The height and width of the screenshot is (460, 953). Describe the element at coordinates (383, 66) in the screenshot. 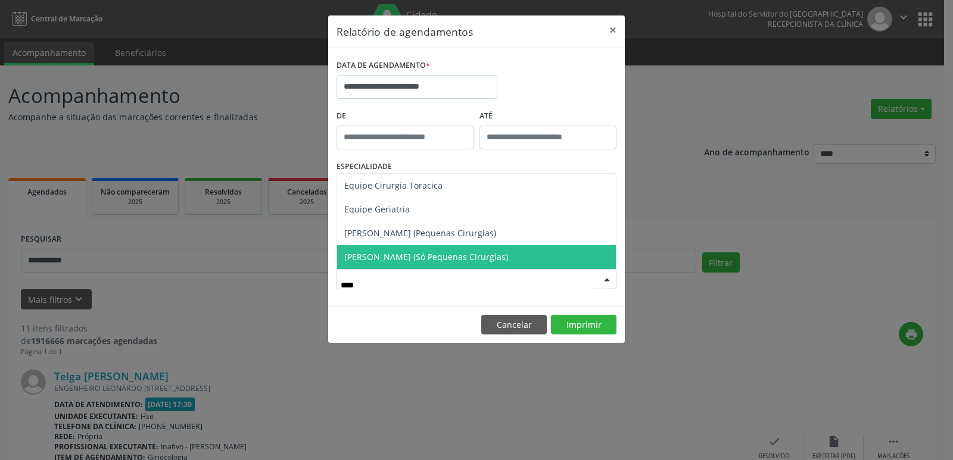

I see `label: DATA DE AGENDAMENTO` at that location.